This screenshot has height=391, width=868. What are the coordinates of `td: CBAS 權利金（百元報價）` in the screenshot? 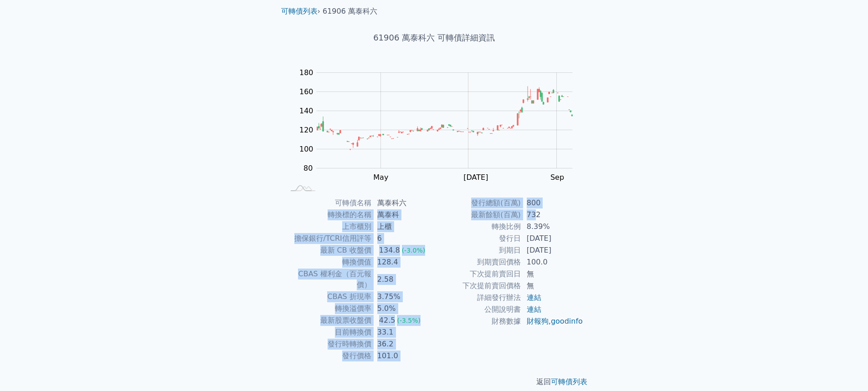 It's located at (327, 279).